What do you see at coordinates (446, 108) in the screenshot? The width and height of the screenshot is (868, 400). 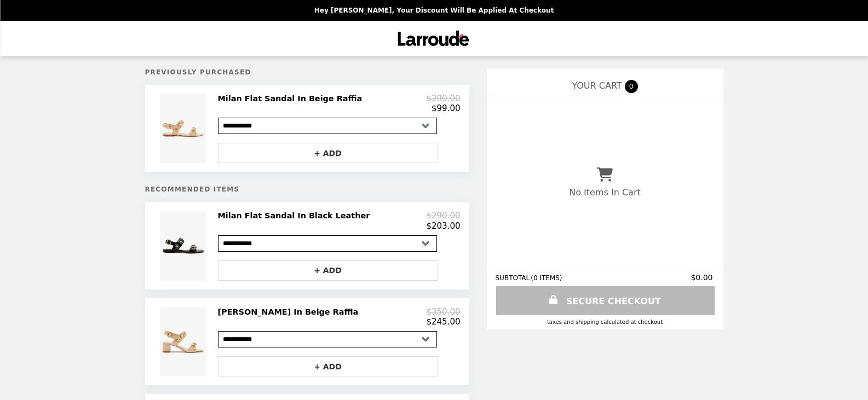 I see `p: $99.00` at bounding box center [446, 108].